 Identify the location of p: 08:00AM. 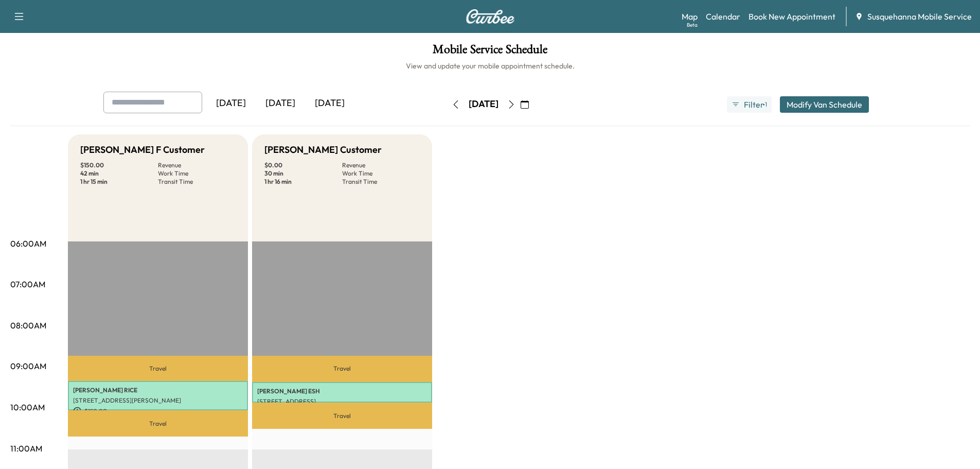
(29, 326).